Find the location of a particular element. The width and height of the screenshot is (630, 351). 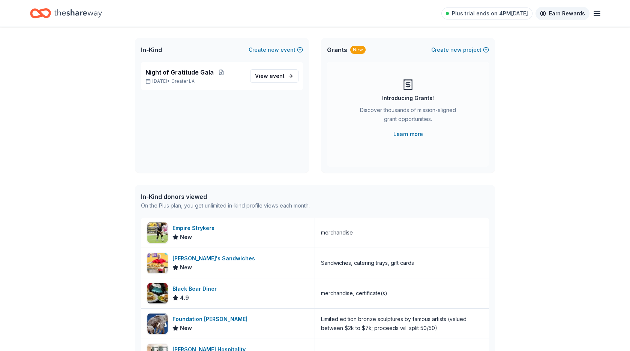

a: Home is located at coordinates (66, 13).